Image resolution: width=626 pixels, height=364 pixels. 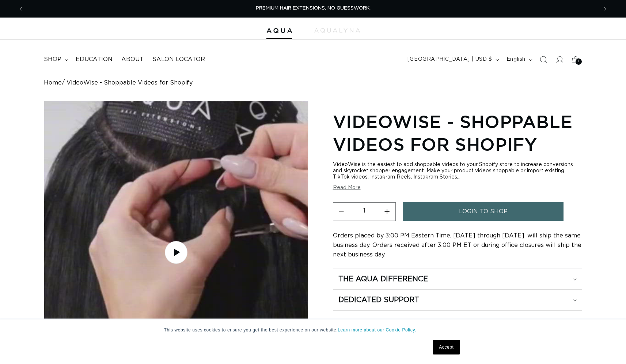 I want to click on img: aqualyna.com, so click(x=337, y=31).